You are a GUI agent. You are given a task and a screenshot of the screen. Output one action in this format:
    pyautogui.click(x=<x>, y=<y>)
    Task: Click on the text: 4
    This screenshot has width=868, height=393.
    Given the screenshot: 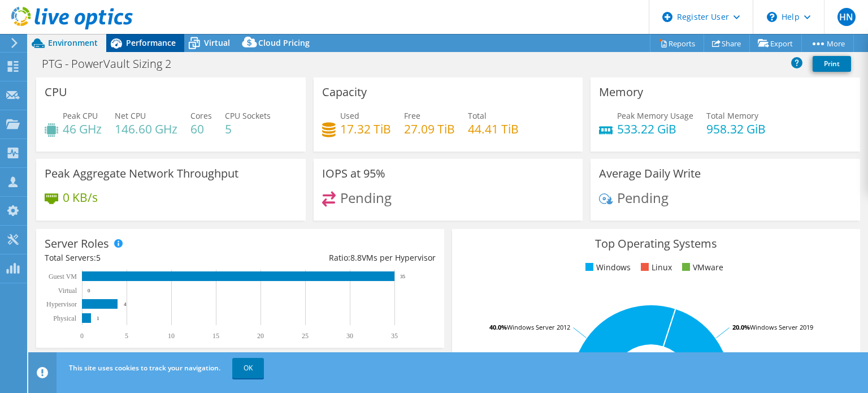 What is the action you would take?
    pyautogui.click(x=125, y=304)
    